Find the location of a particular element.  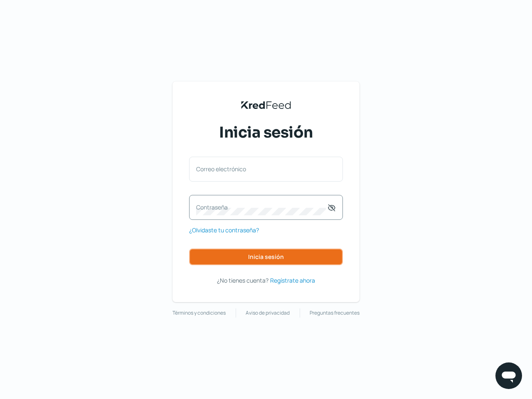

span: Términos y condiciones is located at coordinates (199, 313).